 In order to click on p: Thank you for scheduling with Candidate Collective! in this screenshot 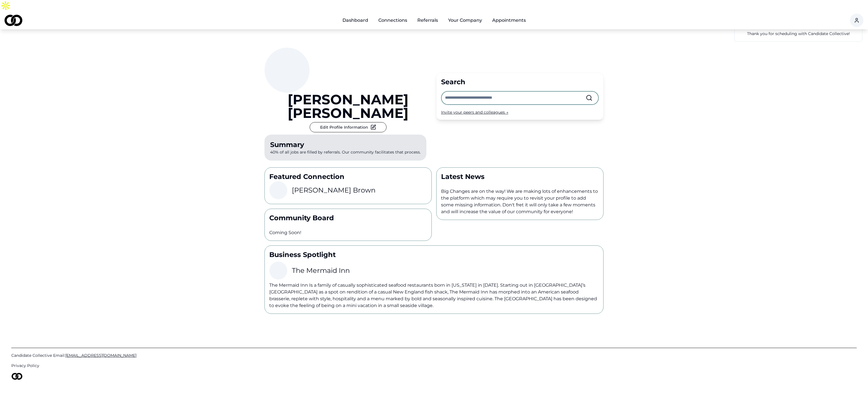, I will do `click(802, 34)`.